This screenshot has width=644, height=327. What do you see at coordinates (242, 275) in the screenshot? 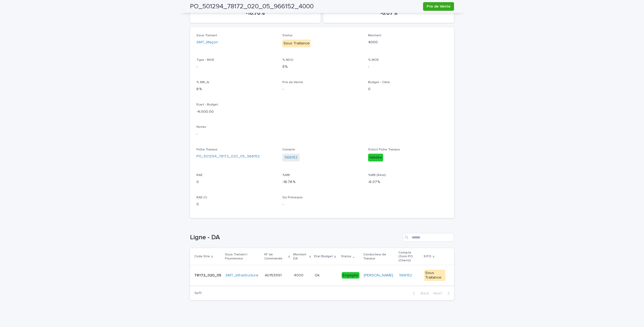
I see `a: SMT_Infrastructure` at bounding box center [242, 275].